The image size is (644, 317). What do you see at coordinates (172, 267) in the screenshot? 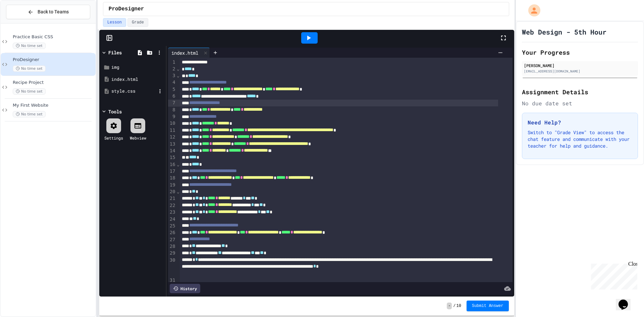
I see `div: 30` at bounding box center [172, 267].